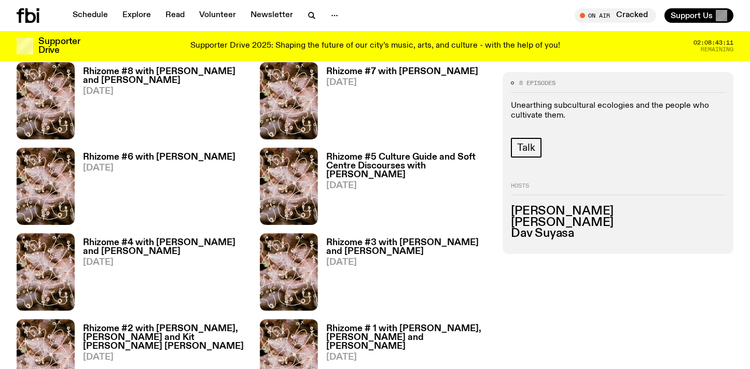 The height and width of the screenshot is (369, 750). What do you see at coordinates (618, 189) in the screenshot?
I see `h2: Hosts` at bounding box center [618, 189].